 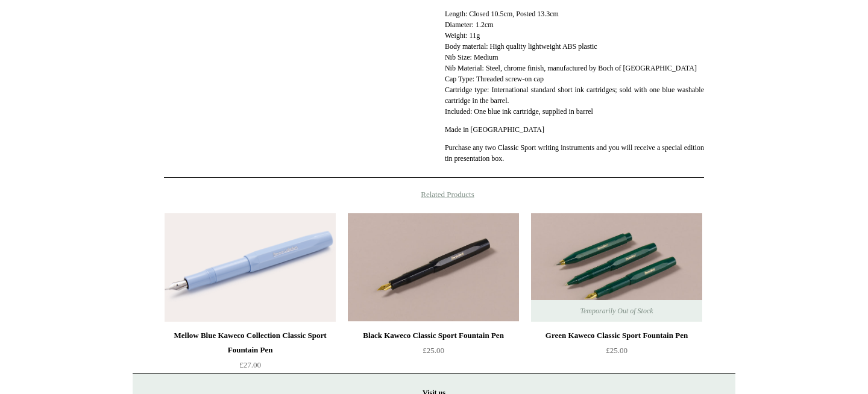 I want to click on a: Green Kaweco Classic Sport Fountain Pen £25.00, so click(x=617, y=353).